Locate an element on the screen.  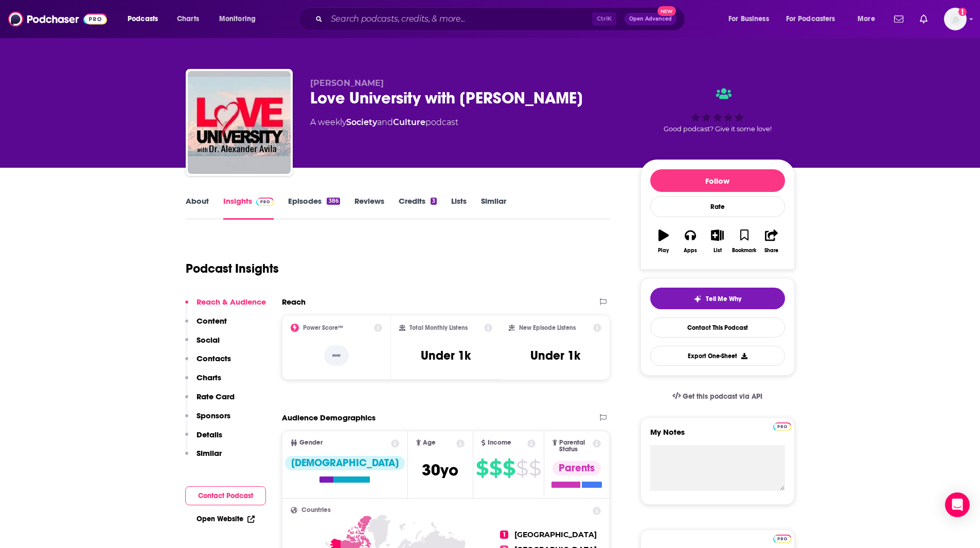
span: Logged in as AtriaBooks is located at coordinates (955, 19).